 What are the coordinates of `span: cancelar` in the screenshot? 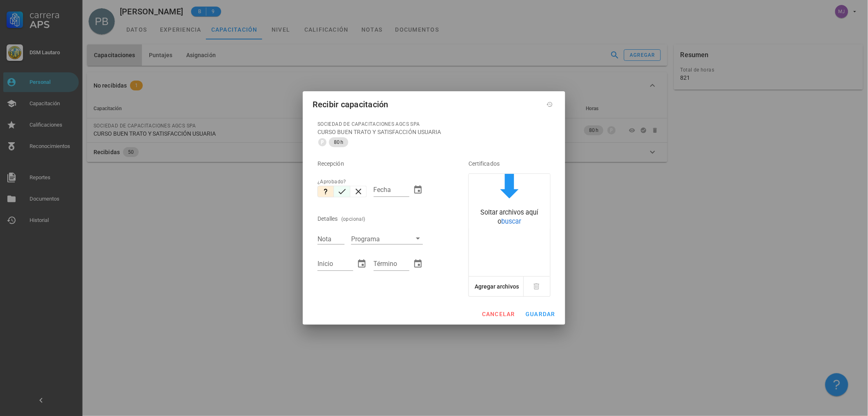 It's located at (498, 313).